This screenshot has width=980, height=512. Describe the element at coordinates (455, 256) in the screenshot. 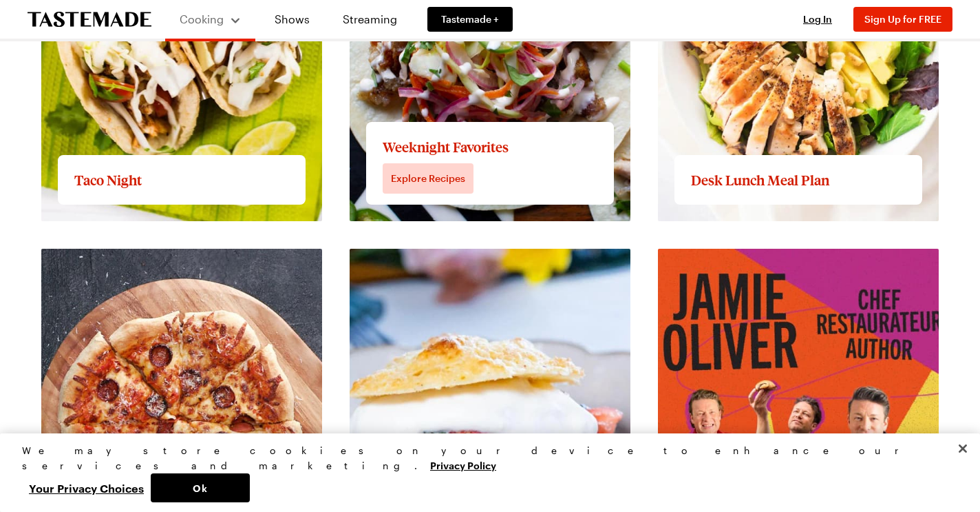

I see `a: View full content for Delectable Desserts` at that location.